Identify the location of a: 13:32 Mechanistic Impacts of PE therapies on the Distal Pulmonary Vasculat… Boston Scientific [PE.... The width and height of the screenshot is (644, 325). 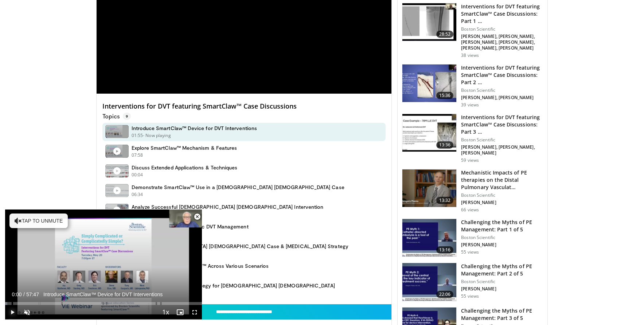
(472, 191).